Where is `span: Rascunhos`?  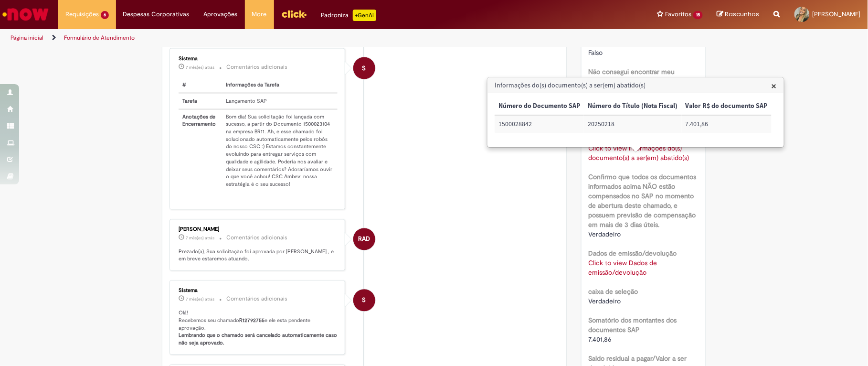
span: Rascunhos is located at coordinates (742, 14).